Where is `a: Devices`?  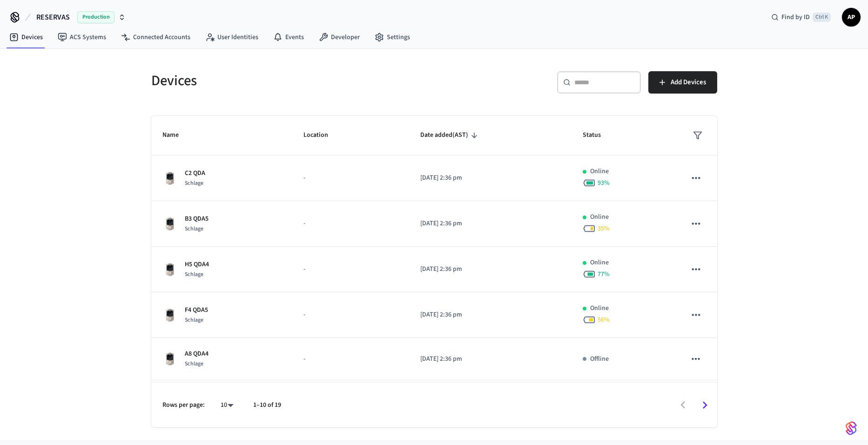
a: Devices is located at coordinates (26, 37).